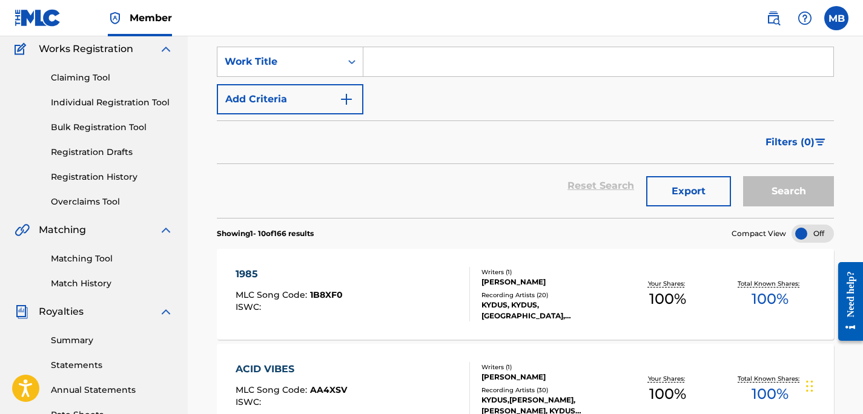  Describe the element at coordinates (112, 390) in the screenshot. I see `a: Annual Statements` at that location.